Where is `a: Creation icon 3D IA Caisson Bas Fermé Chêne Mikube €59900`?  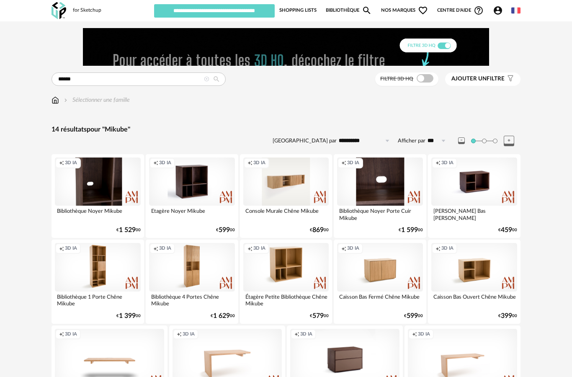 a: Creation icon 3D IA Caisson Bas Fermé Chêne Mikube €59900 is located at coordinates (380, 281).